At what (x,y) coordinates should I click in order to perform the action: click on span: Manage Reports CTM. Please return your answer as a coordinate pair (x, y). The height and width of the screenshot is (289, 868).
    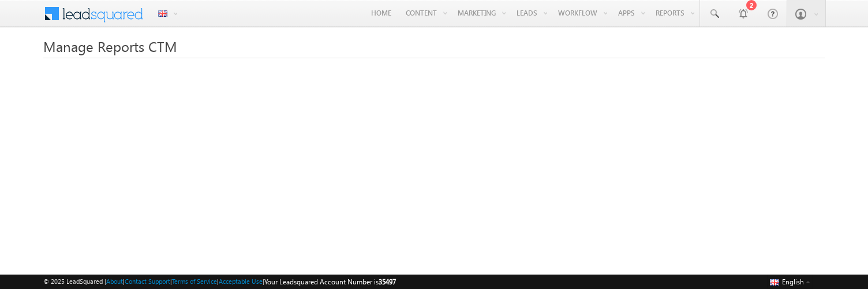
    Looking at the image, I should click on (110, 46).